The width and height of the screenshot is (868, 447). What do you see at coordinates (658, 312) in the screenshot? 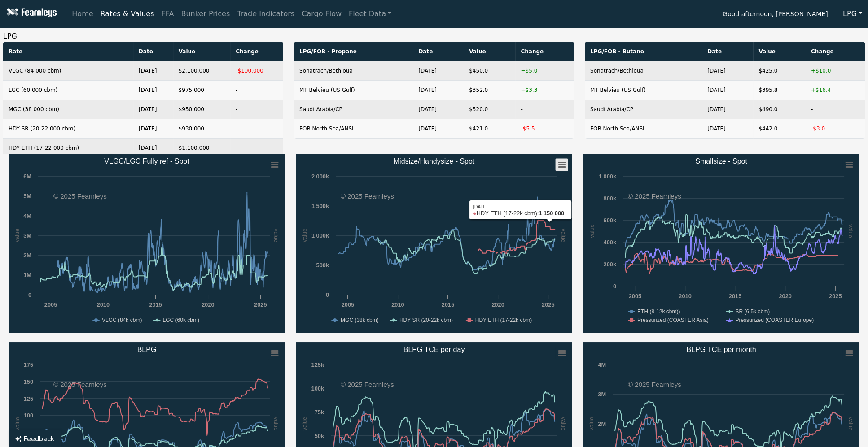
I see `text: ETH (8-12k cbm))` at bounding box center [658, 312].